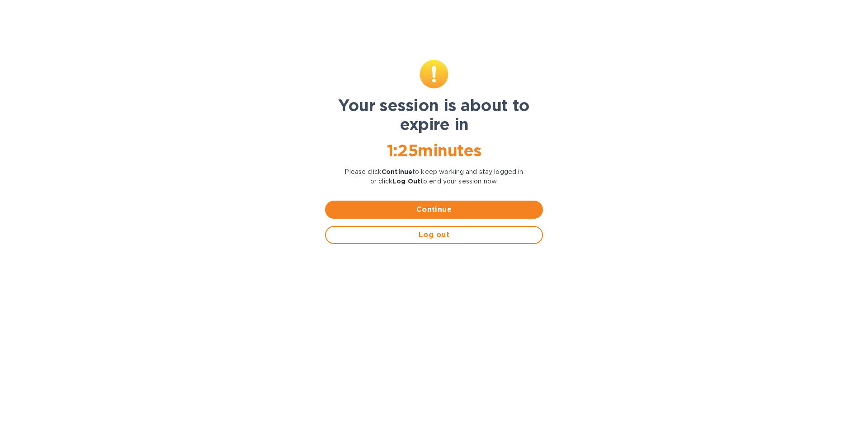  Describe the element at coordinates (434, 177) in the screenshot. I see `p: Please click to keep working and stay logged in or click to end your session now.` at that location.